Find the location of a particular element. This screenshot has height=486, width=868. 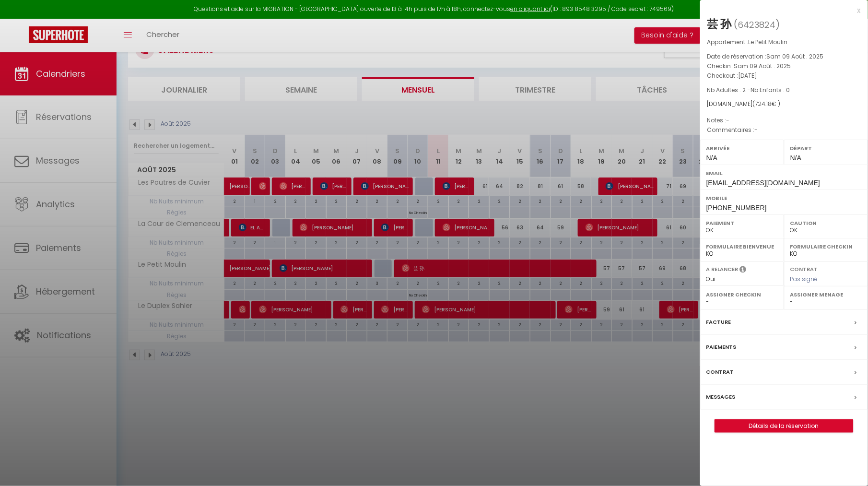

p: Commentaires : is located at coordinates (784, 130).